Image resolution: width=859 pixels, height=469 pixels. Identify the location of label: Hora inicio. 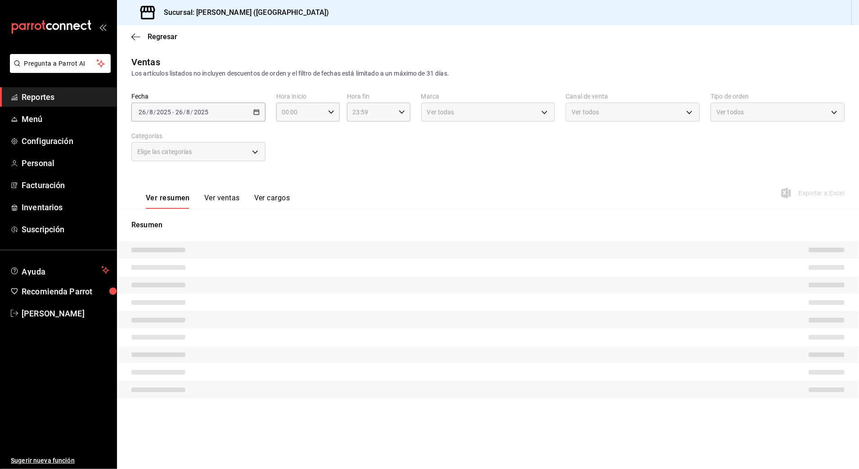
(308, 97).